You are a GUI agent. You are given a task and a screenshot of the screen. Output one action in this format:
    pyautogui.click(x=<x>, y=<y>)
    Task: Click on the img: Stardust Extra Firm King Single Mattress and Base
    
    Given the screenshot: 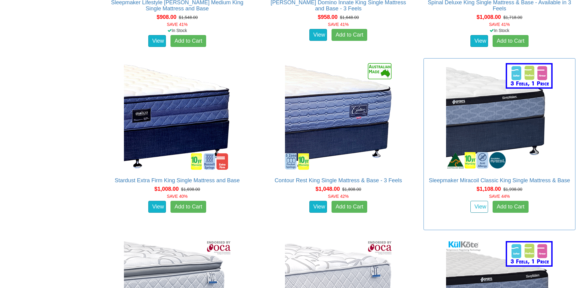 What is the action you would take?
    pyautogui.click(x=177, y=116)
    